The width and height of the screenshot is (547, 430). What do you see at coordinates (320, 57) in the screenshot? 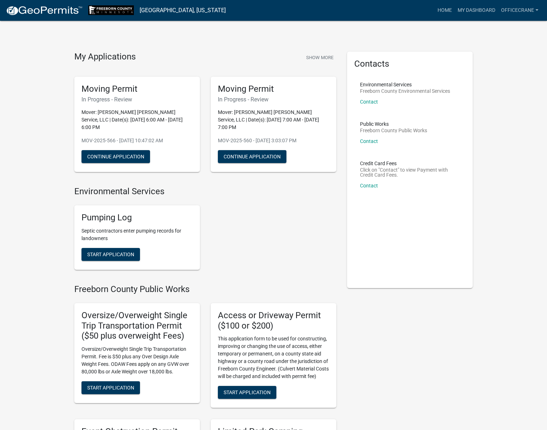
I see `button: Show More` at bounding box center [320, 57].